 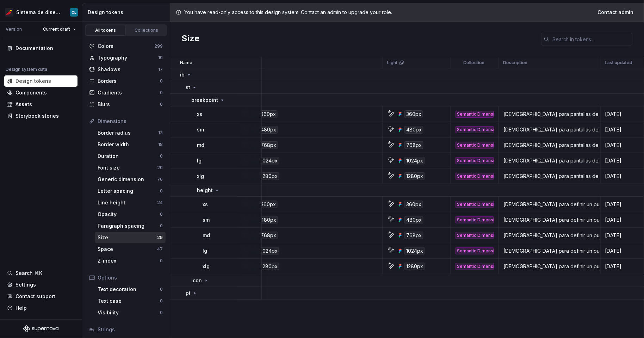 What do you see at coordinates (14, 29) in the screenshot?
I see `div: Version` at bounding box center [14, 29].